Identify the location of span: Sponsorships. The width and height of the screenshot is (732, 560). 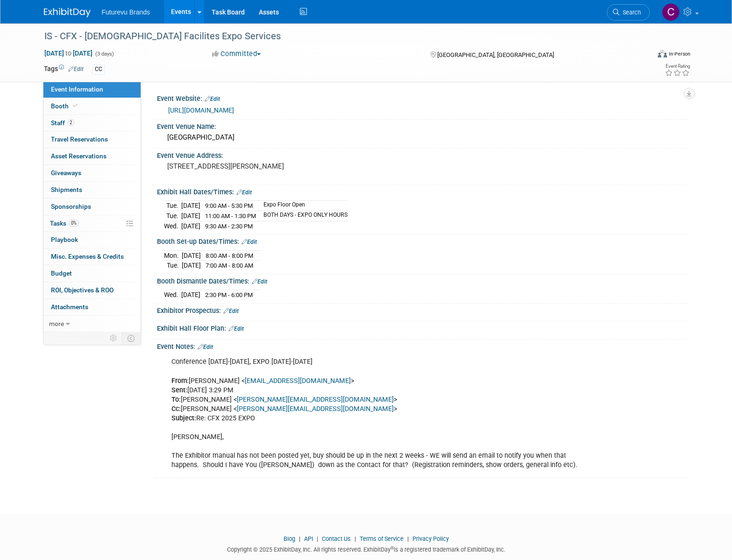
(71, 207).